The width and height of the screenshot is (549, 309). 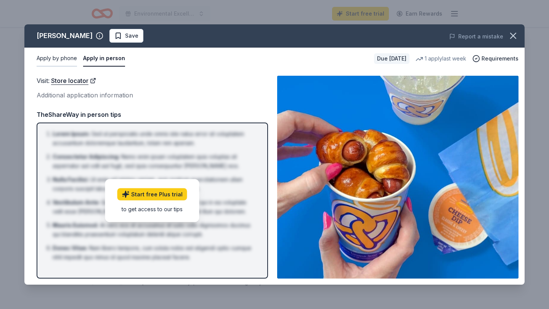 What do you see at coordinates (152, 95) in the screenshot?
I see `div: Additional application information` at bounding box center [152, 95].